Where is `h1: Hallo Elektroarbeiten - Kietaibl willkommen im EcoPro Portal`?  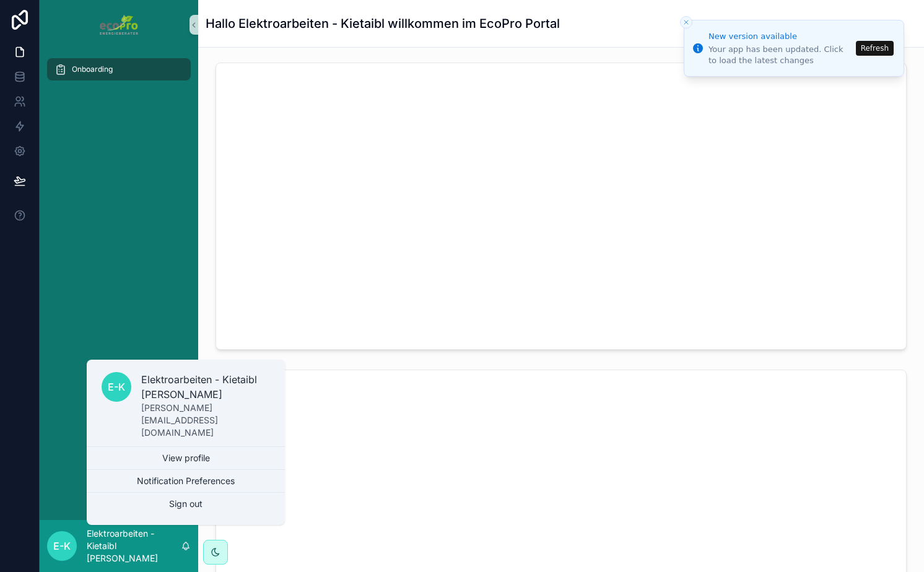
h1: Hallo Elektroarbeiten - Kietaibl willkommen im EcoPro Portal is located at coordinates (383, 24).